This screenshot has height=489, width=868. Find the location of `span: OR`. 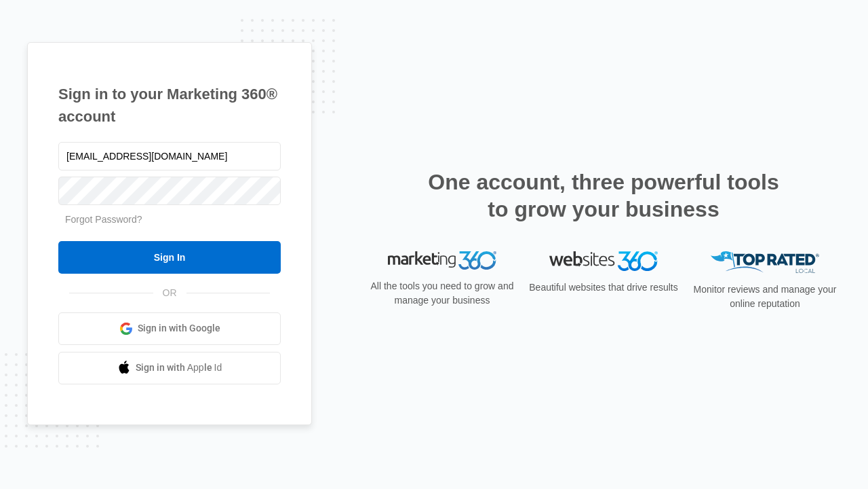

span: OR is located at coordinates (170, 293).